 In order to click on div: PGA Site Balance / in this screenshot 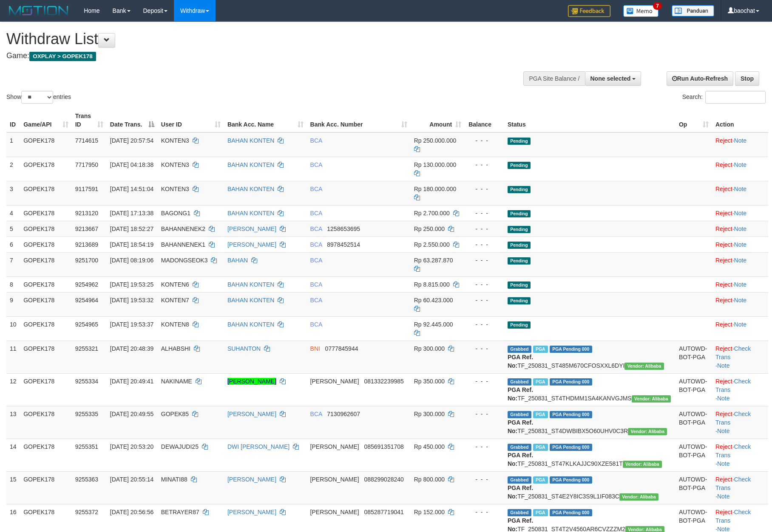, I will do `click(554, 79)`.